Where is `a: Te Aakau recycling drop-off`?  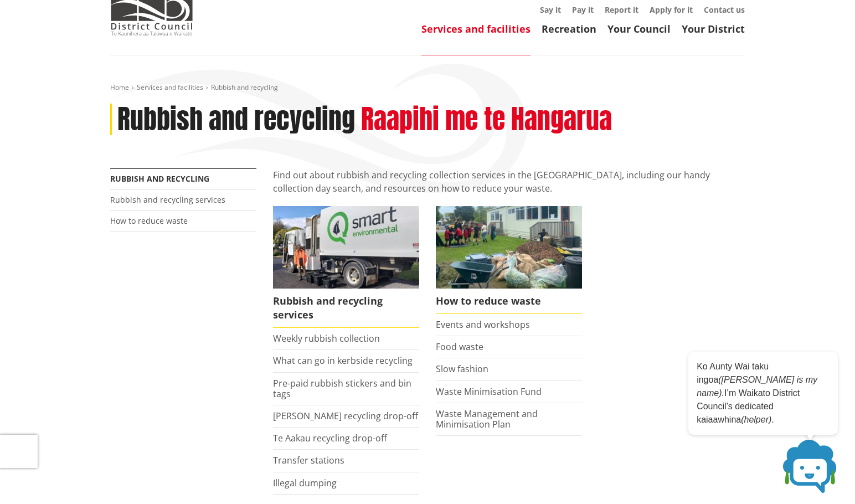 a: Te Aakau recycling drop-off is located at coordinates (331, 438).